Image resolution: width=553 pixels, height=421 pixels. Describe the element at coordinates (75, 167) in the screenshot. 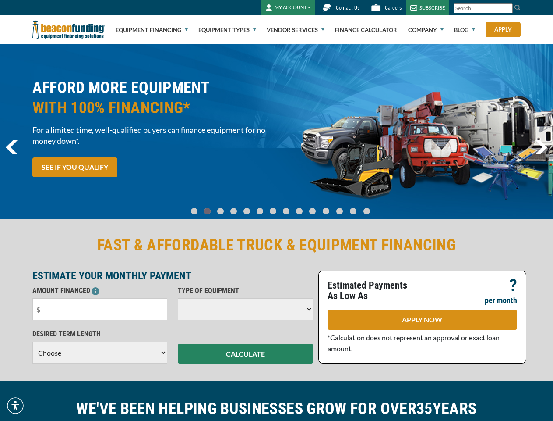

I see `a: SEE IF YOU QUALIFY` at that location.